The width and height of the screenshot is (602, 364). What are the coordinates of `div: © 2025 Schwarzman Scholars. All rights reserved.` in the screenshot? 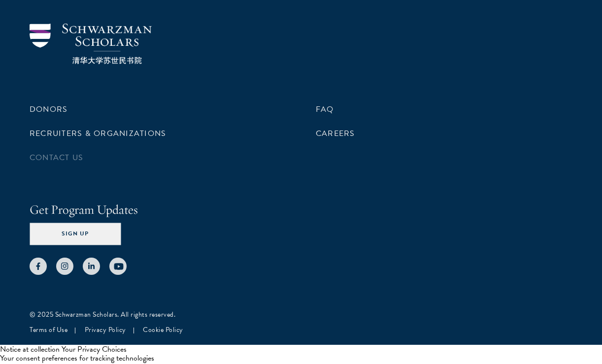 It's located at (301, 314).